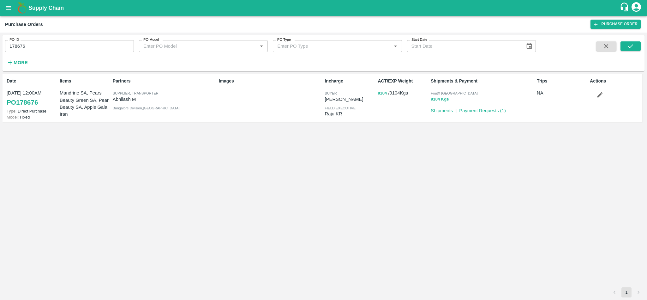  Describe the element at coordinates (403, 93) in the screenshot. I see `p: / 9104 Kgs` at that location.